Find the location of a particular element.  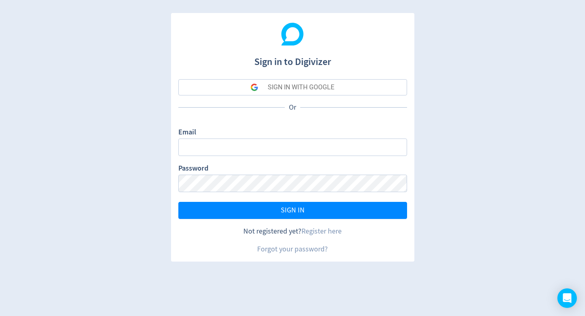

h1: Sign in to Digivizer is located at coordinates (293, 59).